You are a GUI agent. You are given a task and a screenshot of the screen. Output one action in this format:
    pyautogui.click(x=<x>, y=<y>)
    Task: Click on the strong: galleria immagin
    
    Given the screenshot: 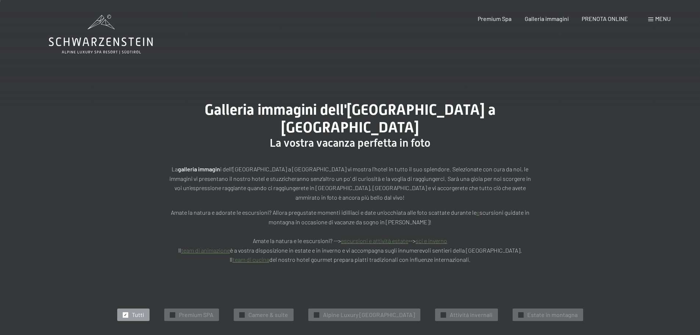 What is the action you would take?
    pyautogui.click(x=199, y=169)
    